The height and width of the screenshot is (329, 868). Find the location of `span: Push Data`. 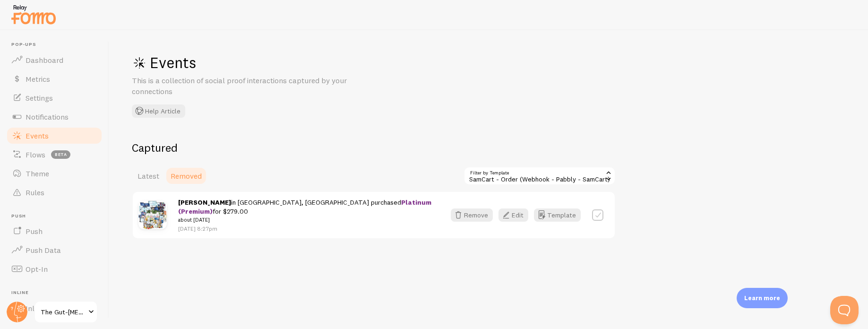

span: Push Data is located at coordinates (43, 250).